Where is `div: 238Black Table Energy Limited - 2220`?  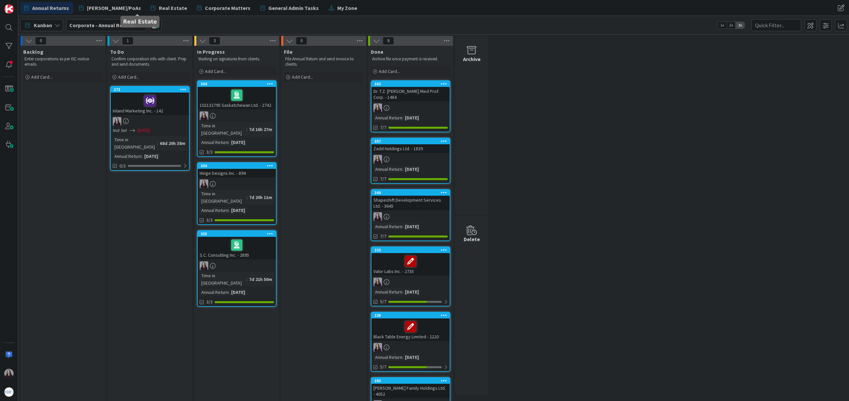
div: 238Black Table Energy Limited - 2220 is located at coordinates (410, 327).